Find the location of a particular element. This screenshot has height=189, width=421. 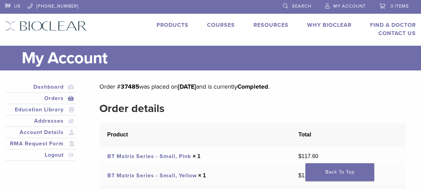

h2: Order details is located at coordinates (253, 109).